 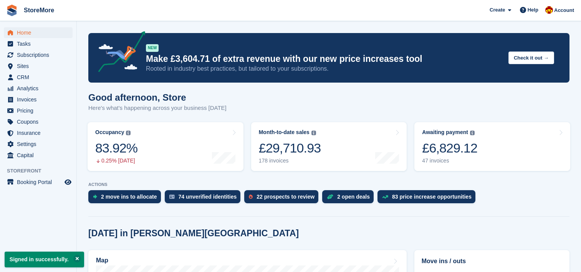 What do you see at coordinates (40, 77) in the screenshot?
I see `span: CRM` at bounding box center [40, 77].